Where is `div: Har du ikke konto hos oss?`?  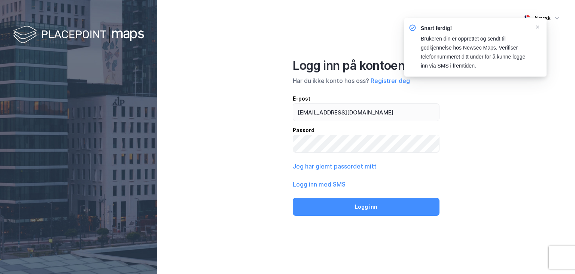 div: Har du ikke konto hos oss? is located at coordinates (366, 81).